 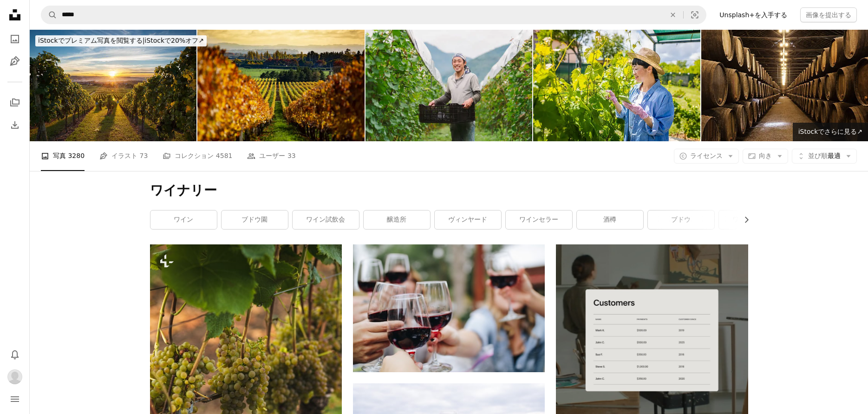 What do you see at coordinates (610, 220) in the screenshot?
I see `a: 酒樽` at bounding box center [610, 220].